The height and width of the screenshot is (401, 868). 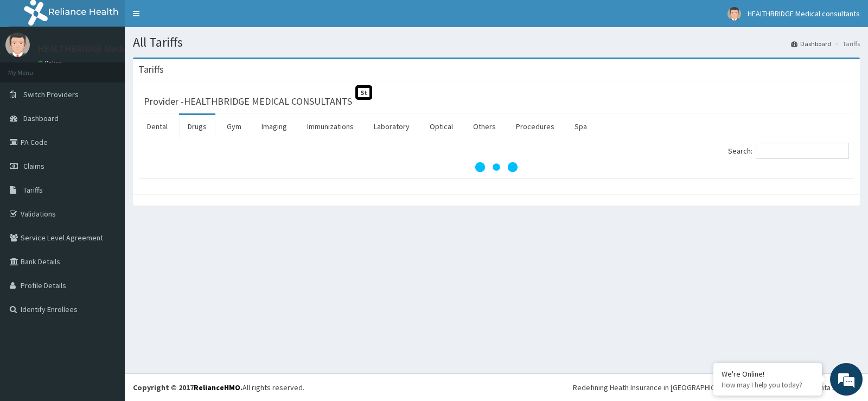 What do you see at coordinates (34, 166) in the screenshot?
I see `span: Claims` at bounding box center [34, 166].